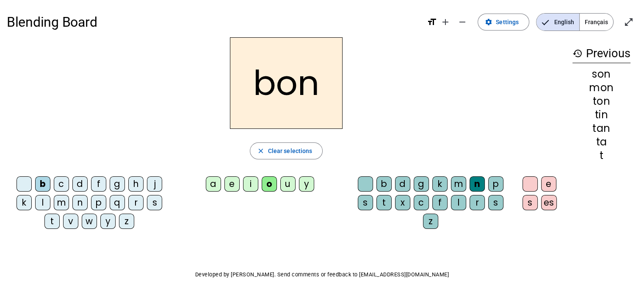 The image size is (644, 298). What do you see at coordinates (446, 22) in the screenshot?
I see `mat-icon: add` at bounding box center [446, 22].